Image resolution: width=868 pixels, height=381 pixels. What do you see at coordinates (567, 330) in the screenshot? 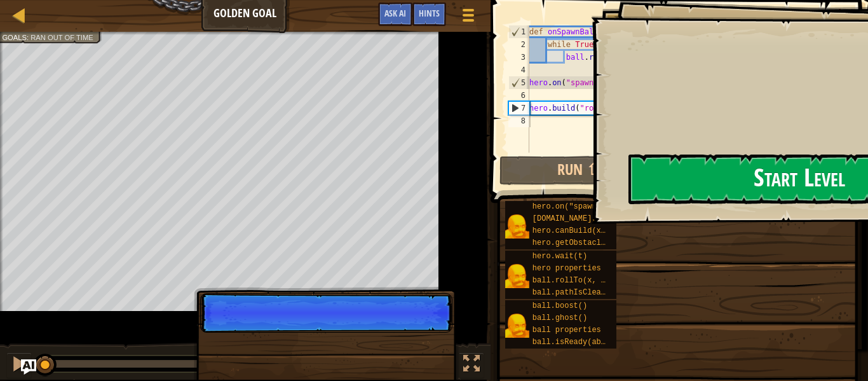
I see `span: ball properties` at bounding box center [567, 330].